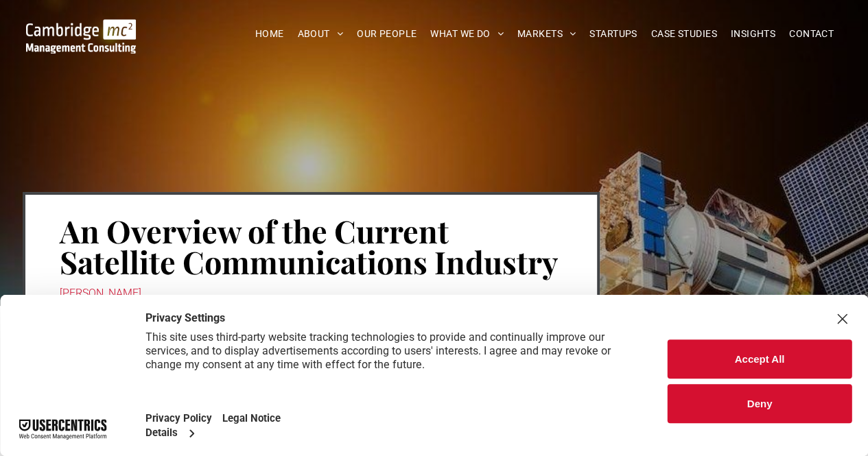 The height and width of the screenshot is (456, 868). What do you see at coordinates (311, 247) in the screenshot?
I see `h1: An Overview of the Current Satellite Communications Industry` at bounding box center [311, 247].